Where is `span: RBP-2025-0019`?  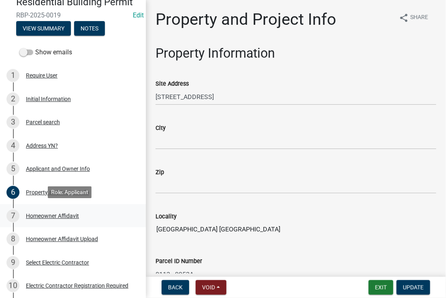 span: RBP-2025-0019 is located at coordinates (73, 15).